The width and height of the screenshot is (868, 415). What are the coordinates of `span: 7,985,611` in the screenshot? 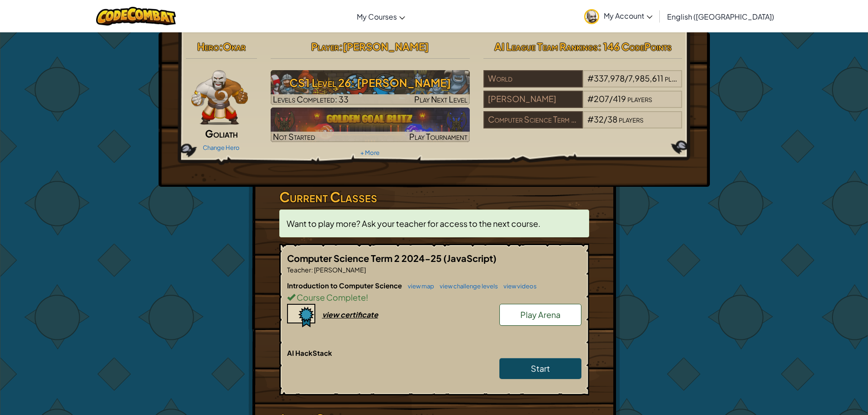 It's located at (646, 77).